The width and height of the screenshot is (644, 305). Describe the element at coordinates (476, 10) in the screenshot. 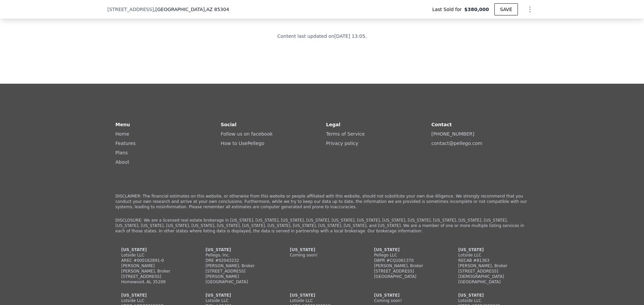

I see `span: $380,000` at that location.